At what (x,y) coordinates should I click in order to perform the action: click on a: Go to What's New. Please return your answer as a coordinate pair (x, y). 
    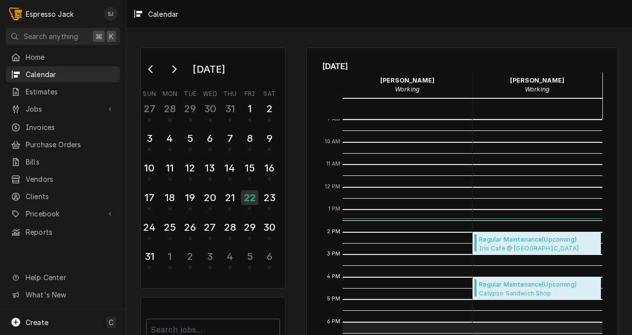
    Looking at the image, I should click on (63, 294).